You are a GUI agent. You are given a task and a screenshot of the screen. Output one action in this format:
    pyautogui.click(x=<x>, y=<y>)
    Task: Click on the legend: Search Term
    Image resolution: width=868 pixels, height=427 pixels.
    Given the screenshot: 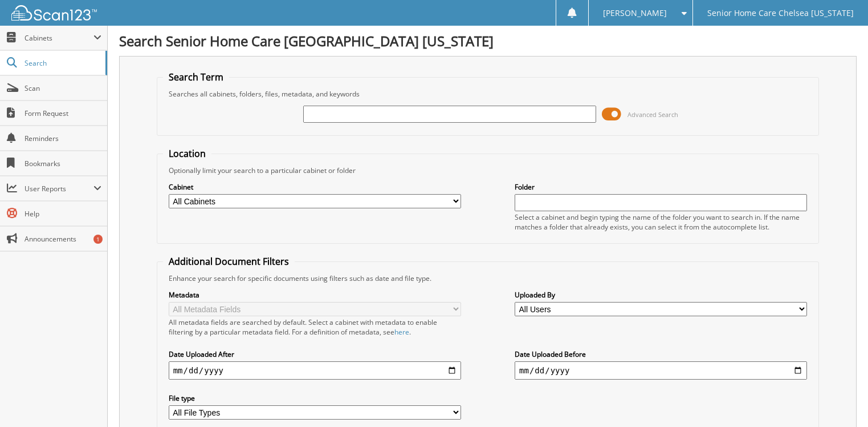 What is the action you would take?
    pyautogui.click(x=196, y=77)
    